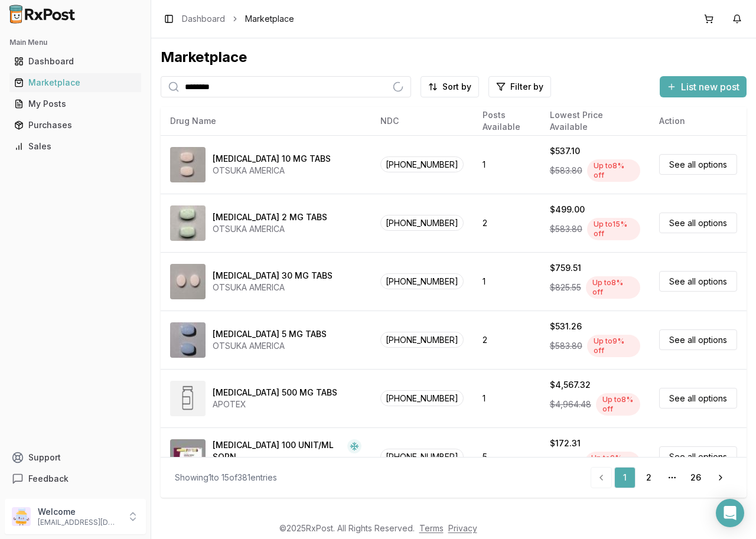  What do you see at coordinates (75, 42) in the screenshot?
I see `h2: Main Menu` at bounding box center [75, 42].